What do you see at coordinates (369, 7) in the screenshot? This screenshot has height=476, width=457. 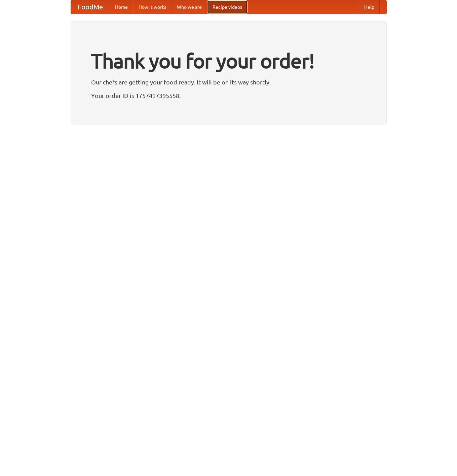 I see `a: Help` at bounding box center [369, 7].